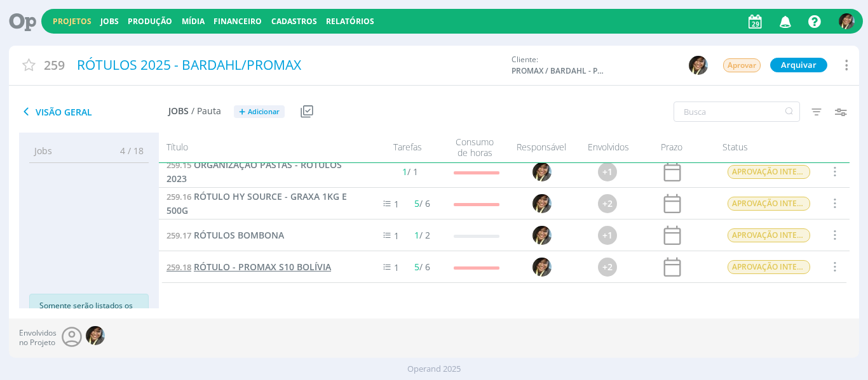 Image resolution: width=868 pixels, height=380 pixels. I want to click on span: RÓTULOS BOMBONA, so click(239, 235).